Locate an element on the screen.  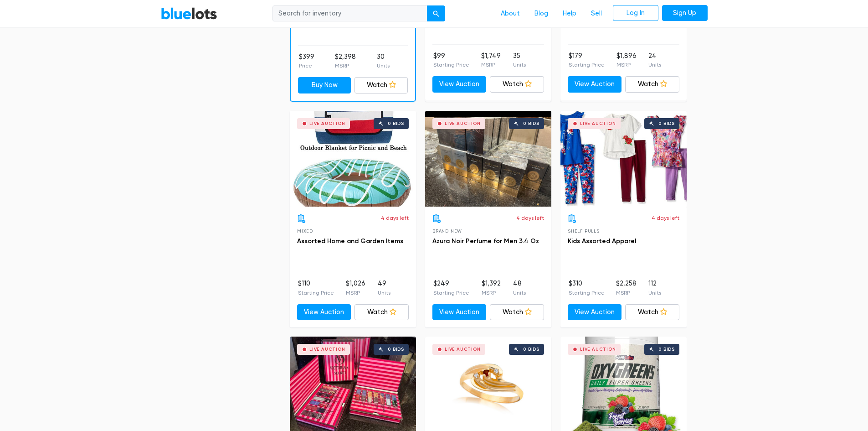
li: $179 is located at coordinates (586, 60).